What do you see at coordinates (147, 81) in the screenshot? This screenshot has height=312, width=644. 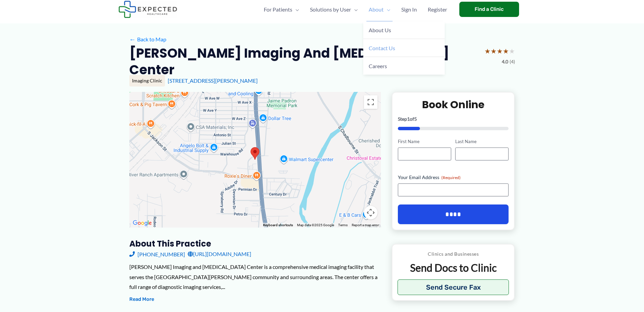 I see `div: Imaging Clinic` at bounding box center [147, 81].